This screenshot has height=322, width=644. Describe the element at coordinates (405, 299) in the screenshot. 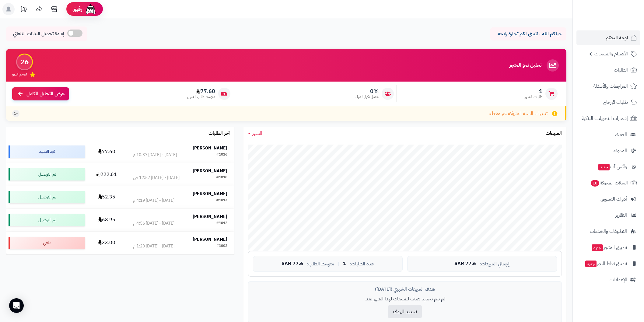

I see `p: لم يتم تحديد هدف للمبيعات لهذا الشهر بعد.` at that location.